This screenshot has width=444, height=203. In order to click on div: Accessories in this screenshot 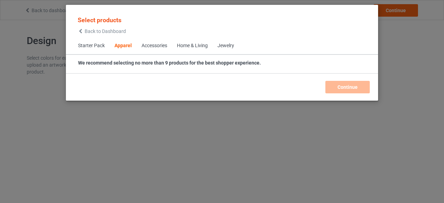, I will do `click(154, 46)`.